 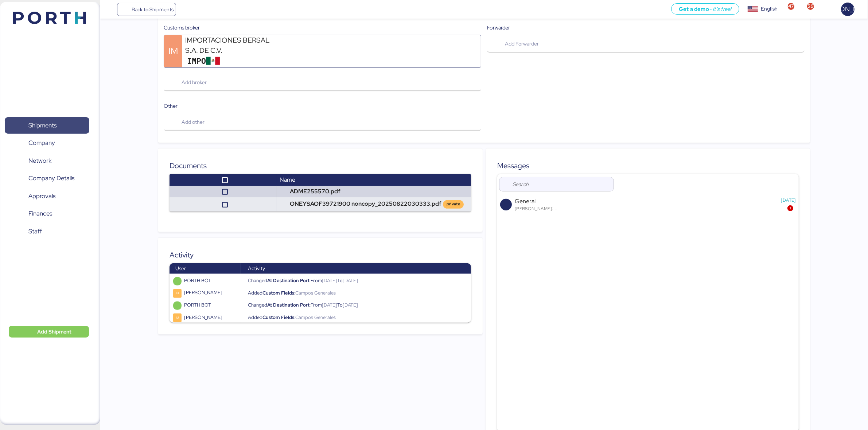 What do you see at coordinates (42, 196) in the screenshot?
I see `span: Approvals` at bounding box center [42, 196].